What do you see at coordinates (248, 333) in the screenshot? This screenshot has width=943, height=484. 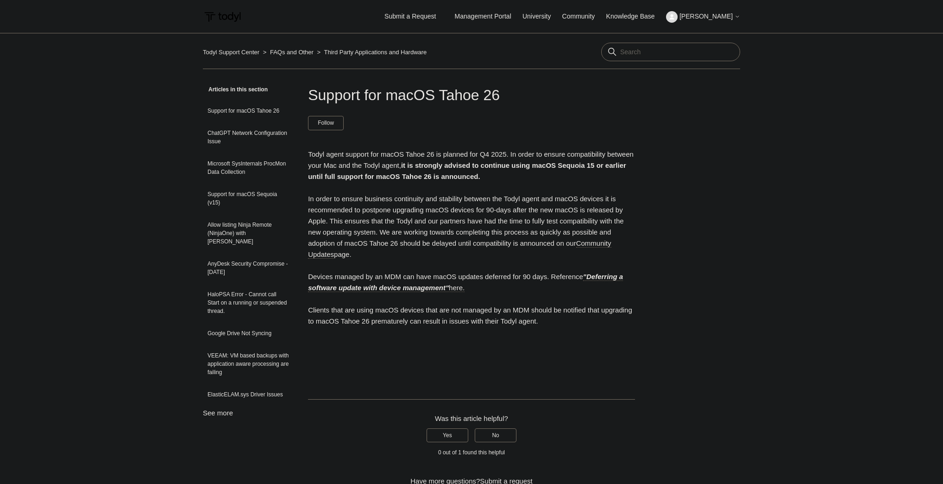 I see `a: Google Drive Not Syncing` at bounding box center [248, 333].